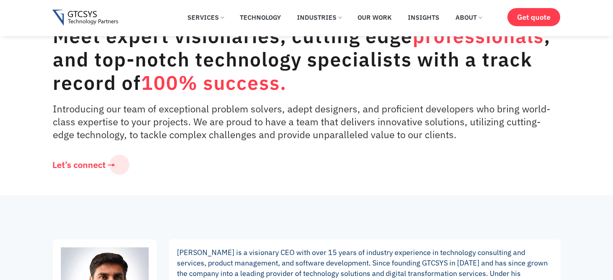  I want to click on span: Get quote, so click(533, 17).